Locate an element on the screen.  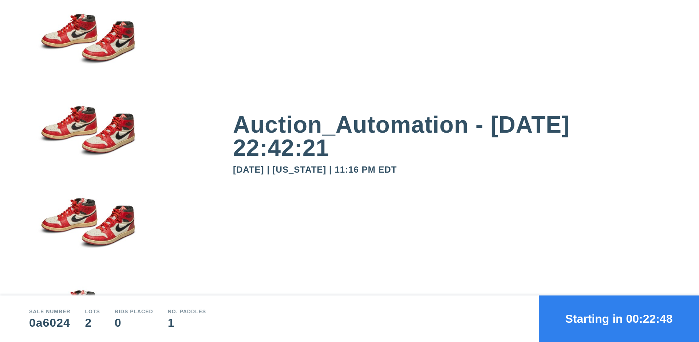
div: 0a6024 is located at coordinates (50, 323).